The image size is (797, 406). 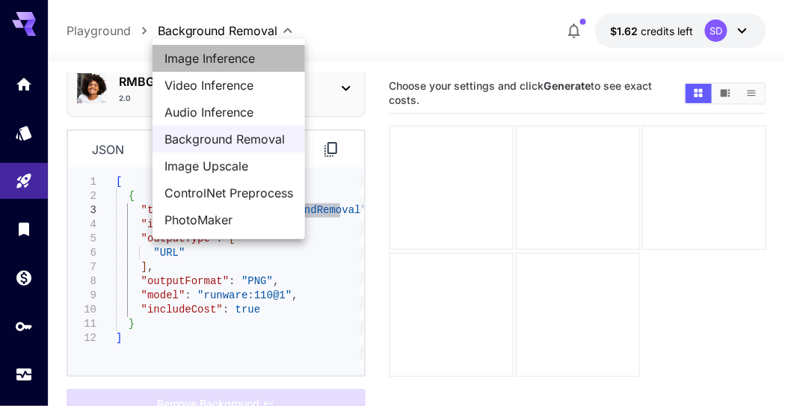 What do you see at coordinates (229, 85) in the screenshot?
I see `span: Video Inference` at bounding box center [229, 85].